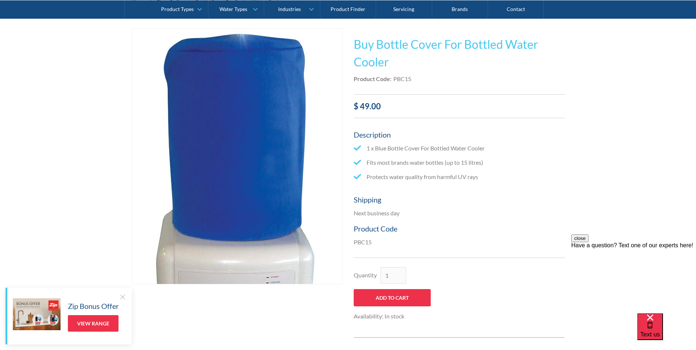 Image resolution: width=696 pixels, height=350 pixels. Describe the element at coordinates (233, 9) in the screenshot. I see `div: Water Types` at that location.